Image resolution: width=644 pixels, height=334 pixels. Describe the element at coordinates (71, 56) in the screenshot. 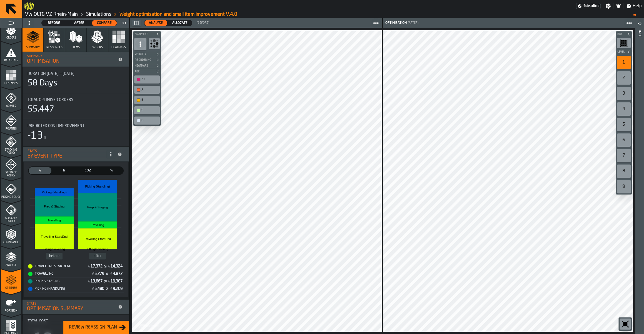

I see `div: Summary` at that location.